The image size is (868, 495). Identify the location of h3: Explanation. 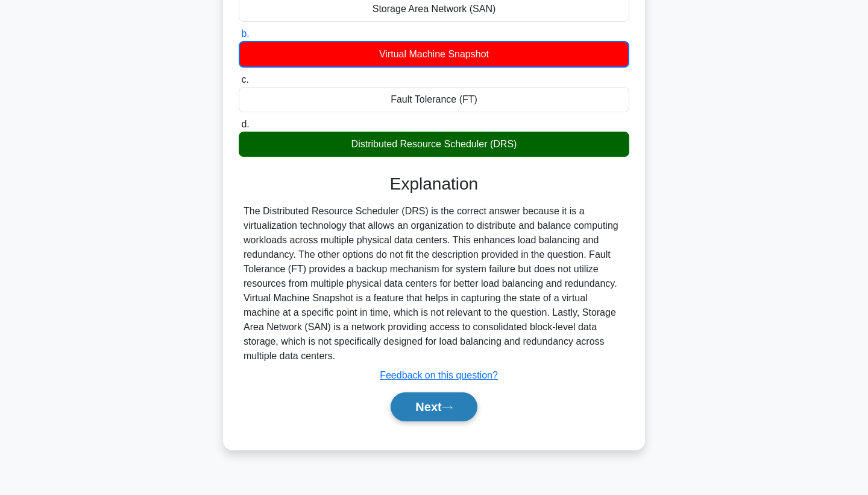
(434, 184).